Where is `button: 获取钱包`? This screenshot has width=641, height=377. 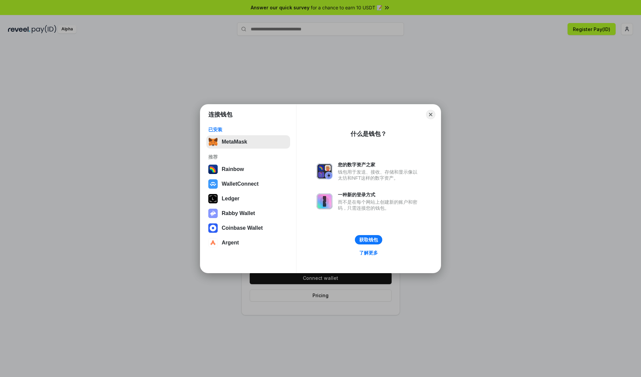
button: 获取钱包 is located at coordinates (368, 240).